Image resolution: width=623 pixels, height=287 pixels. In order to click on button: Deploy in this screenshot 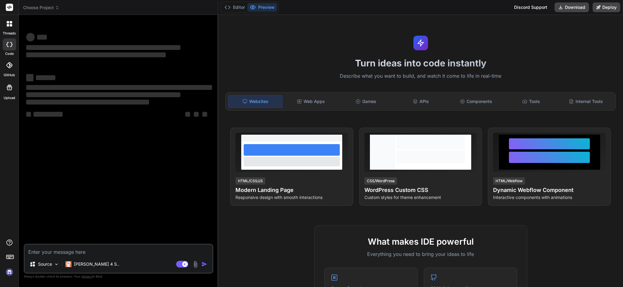, I will do `click(606, 7)`.